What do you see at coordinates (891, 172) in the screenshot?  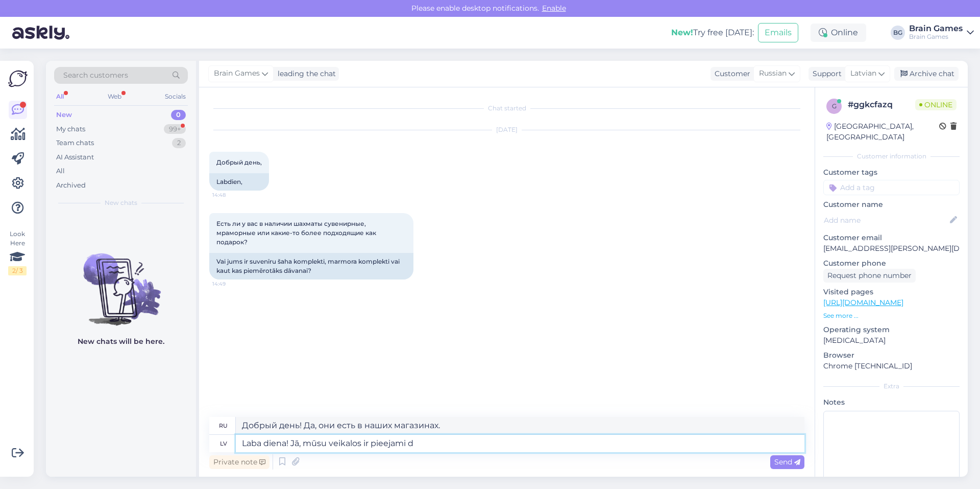 I see `p: Customer tags` at bounding box center [891, 172].